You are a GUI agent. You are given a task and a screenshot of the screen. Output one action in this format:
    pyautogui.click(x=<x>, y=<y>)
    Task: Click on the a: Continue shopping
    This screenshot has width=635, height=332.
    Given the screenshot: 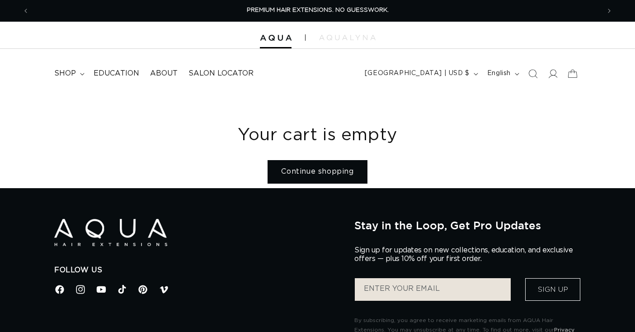 What is the action you would take?
    pyautogui.click(x=317, y=171)
    